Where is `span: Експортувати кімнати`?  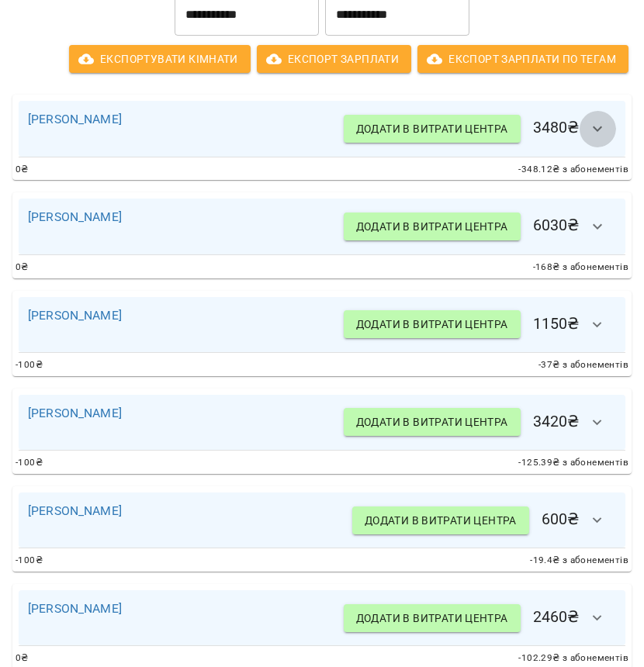
span: Експортувати кімнати is located at coordinates (160, 59).